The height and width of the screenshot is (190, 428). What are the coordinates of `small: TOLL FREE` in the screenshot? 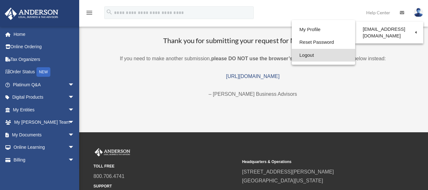 It's located at (165, 166).